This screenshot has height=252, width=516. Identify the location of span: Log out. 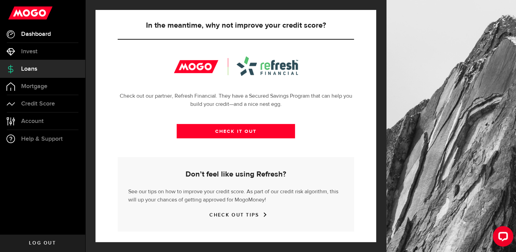
(42, 243).